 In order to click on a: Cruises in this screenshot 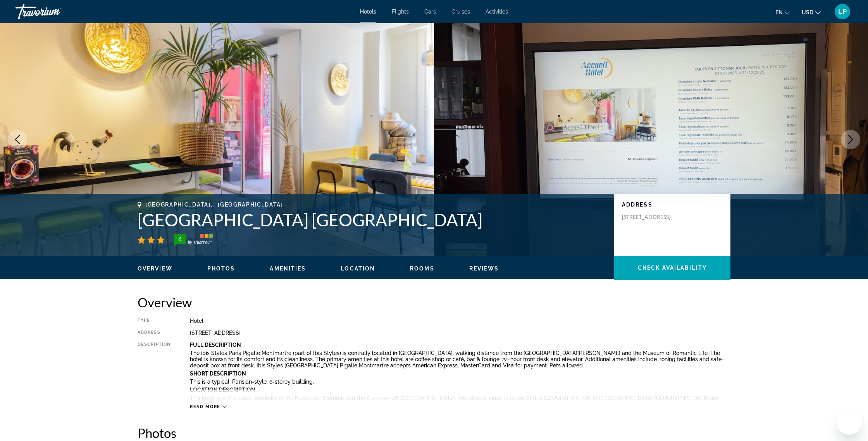, I will do `click(461, 11)`.